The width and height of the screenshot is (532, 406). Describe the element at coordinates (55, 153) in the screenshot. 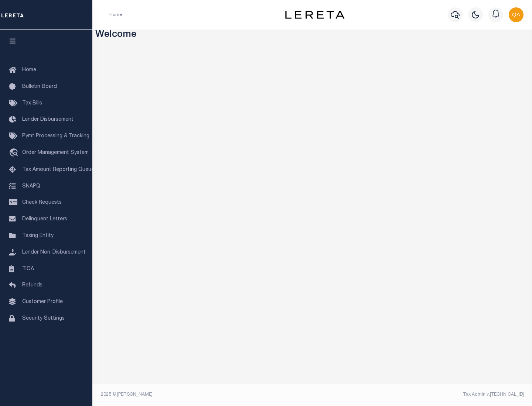

I see `span: Order Management System` at that location.